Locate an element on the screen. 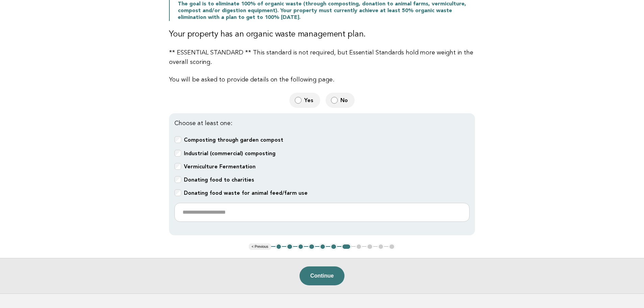 This screenshot has height=308, width=644. b: Donating food waste for animal feed/farm use is located at coordinates (246, 193).